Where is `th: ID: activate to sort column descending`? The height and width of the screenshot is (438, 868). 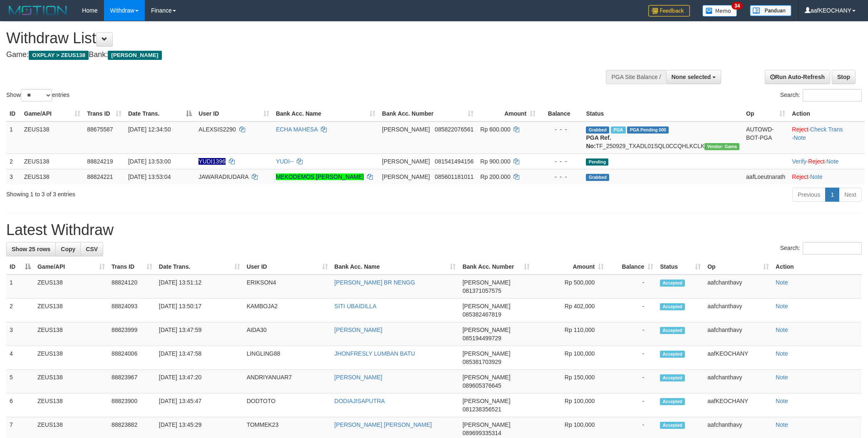
th: ID: activate to sort column descending is located at coordinates (20, 267).